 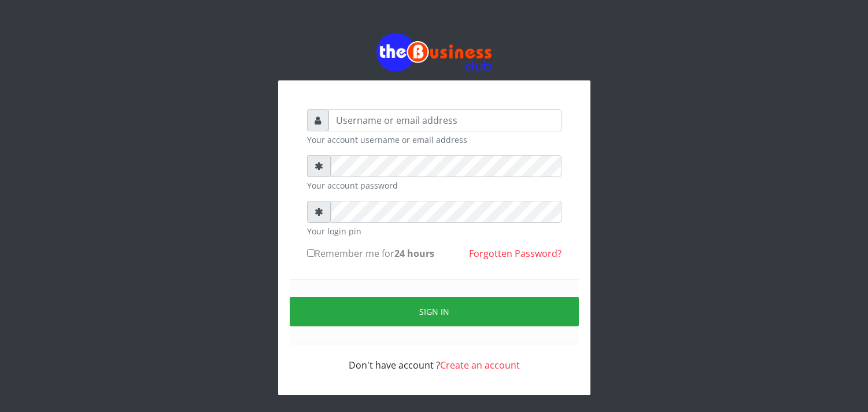 What do you see at coordinates (434, 139) in the screenshot?
I see `small: Your account username or email address` at bounding box center [434, 139].